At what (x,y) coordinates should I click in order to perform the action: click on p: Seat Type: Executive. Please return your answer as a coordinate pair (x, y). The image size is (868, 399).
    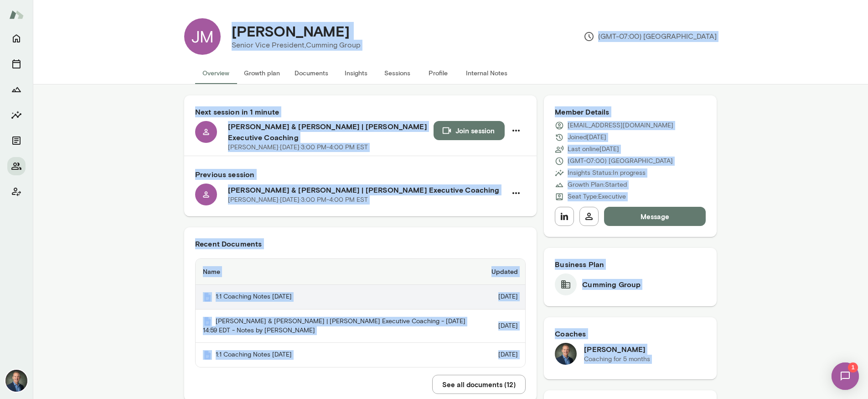
    Looking at the image, I should click on (596, 197).